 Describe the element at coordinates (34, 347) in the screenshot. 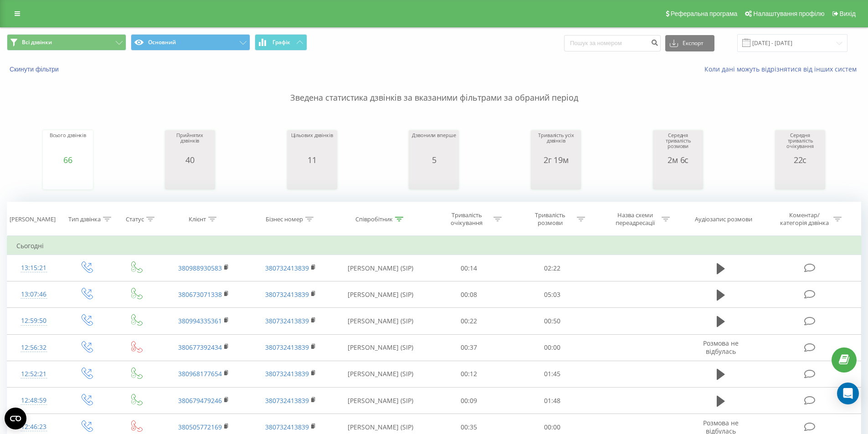

I see `div: 12:56:32` at that location.